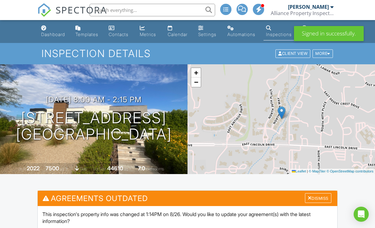 The width and height of the screenshot is (375, 228). What do you see at coordinates (299, 172) in the screenshot?
I see `a: Leaflet` at bounding box center [299, 172].